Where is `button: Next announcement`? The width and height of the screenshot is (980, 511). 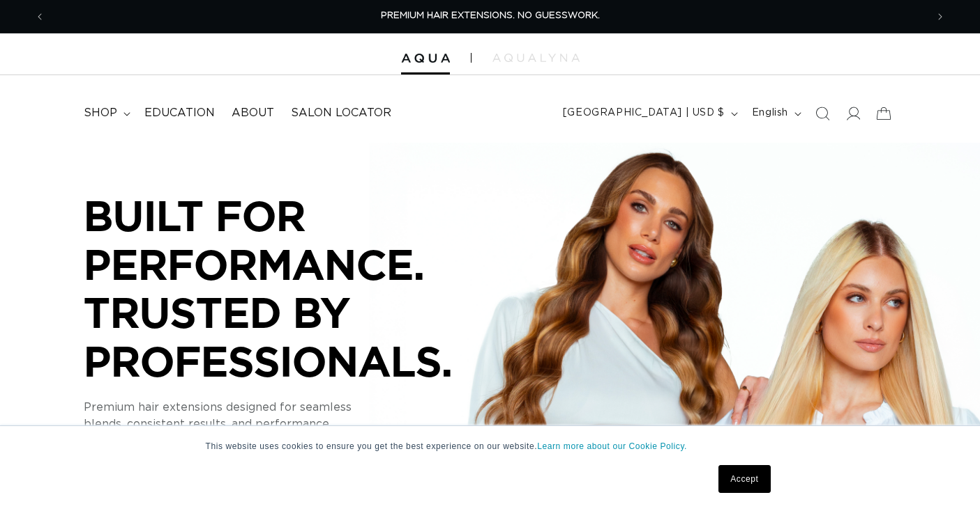
button: Next announcement is located at coordinates (940, 17).